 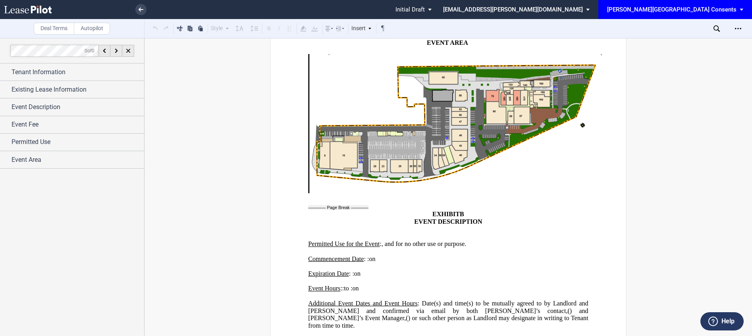 I want to click on span: Tenant Information, so click(x=39, y=72).